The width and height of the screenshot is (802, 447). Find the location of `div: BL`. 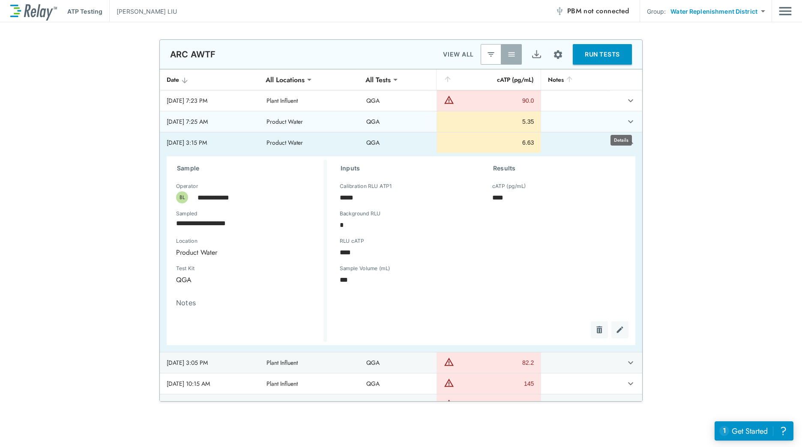

div: BL is located at coordinates (182, 197).